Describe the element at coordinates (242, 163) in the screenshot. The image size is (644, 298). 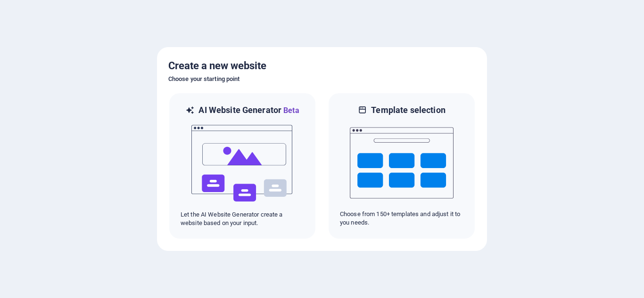
I see `img: ai` at that location.